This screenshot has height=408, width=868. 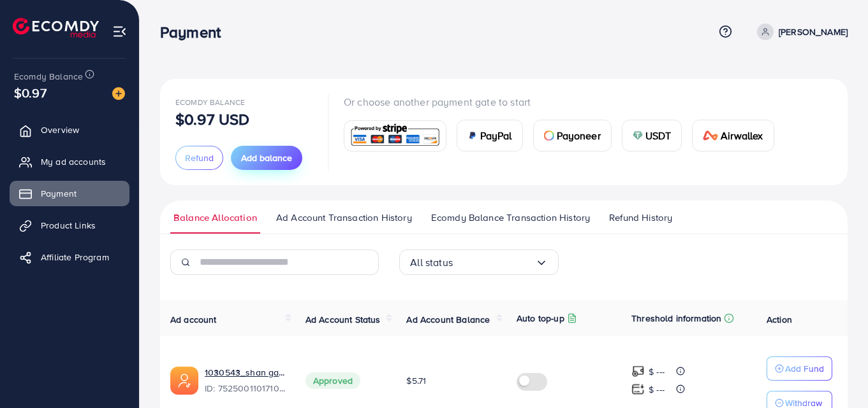 What do you see at coordinates (496, 136) in the screenshot?
I see `span: PayPal` at bounding box center [496, 136].